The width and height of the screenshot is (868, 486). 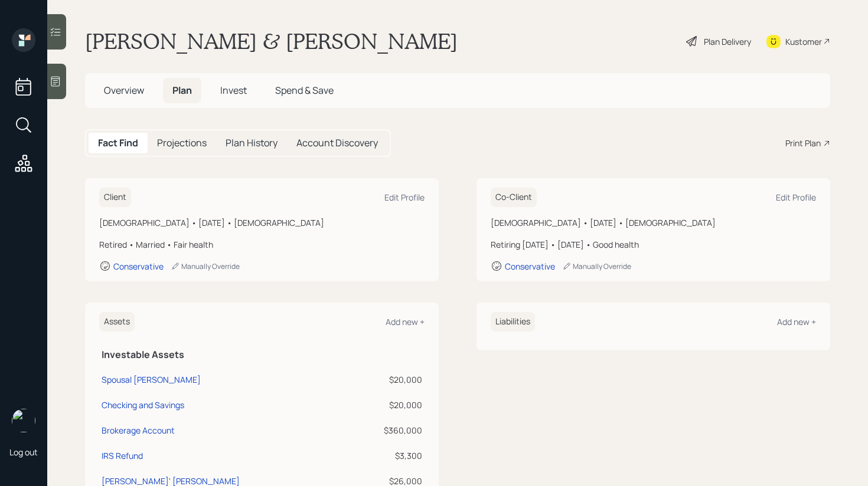 I want to click on img: retirable_logo.png, so click(x=24, y=420).